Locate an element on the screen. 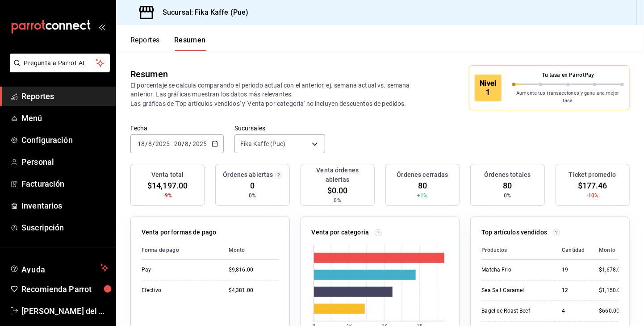  button: open_drawer_menu is located at coordinates (102, 27).